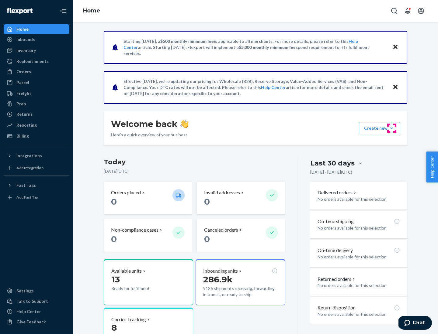 The width and height of the screenshot is (438, 334). I want to click on div: Inbounds, so click(26, 40).